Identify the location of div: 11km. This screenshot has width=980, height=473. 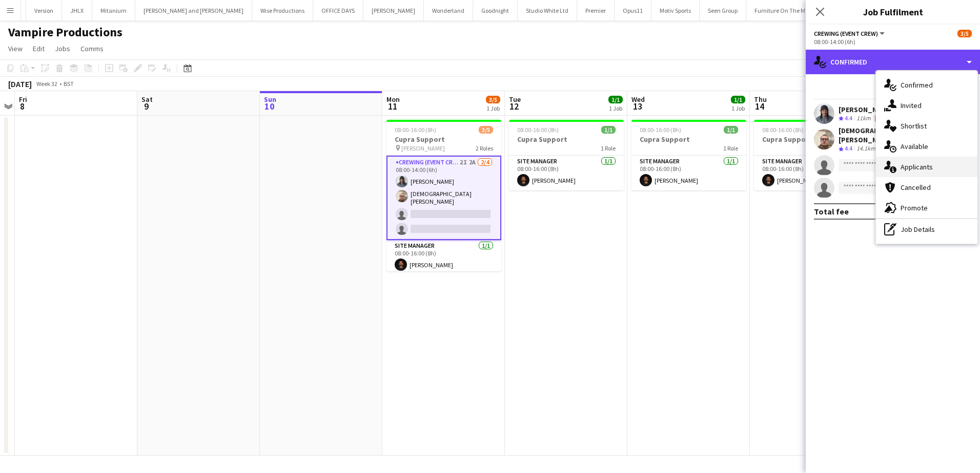
(863, 118).